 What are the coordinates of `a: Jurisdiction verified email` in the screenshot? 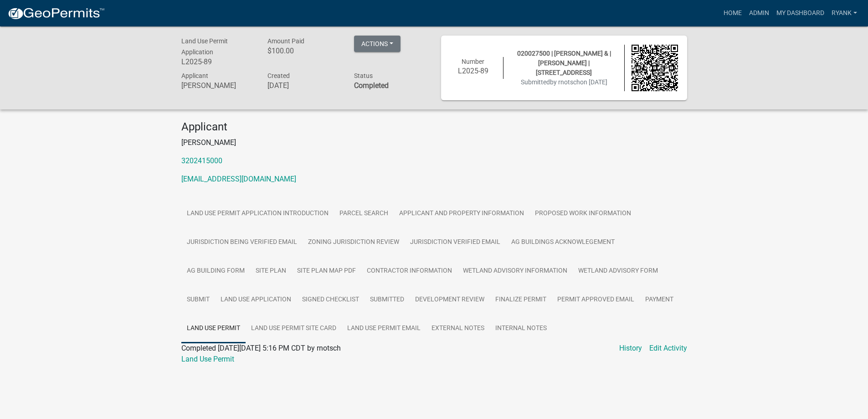 It's located at (455, 243).